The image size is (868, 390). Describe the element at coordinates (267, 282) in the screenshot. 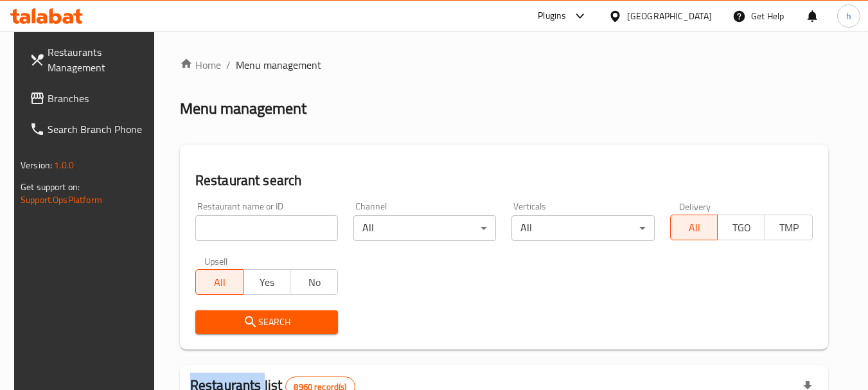

I see `button: Yes` at that location.